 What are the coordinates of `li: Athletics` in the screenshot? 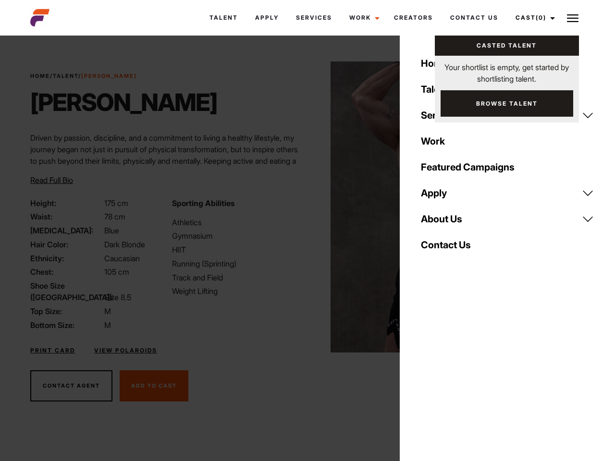 It's located at (237, 222).